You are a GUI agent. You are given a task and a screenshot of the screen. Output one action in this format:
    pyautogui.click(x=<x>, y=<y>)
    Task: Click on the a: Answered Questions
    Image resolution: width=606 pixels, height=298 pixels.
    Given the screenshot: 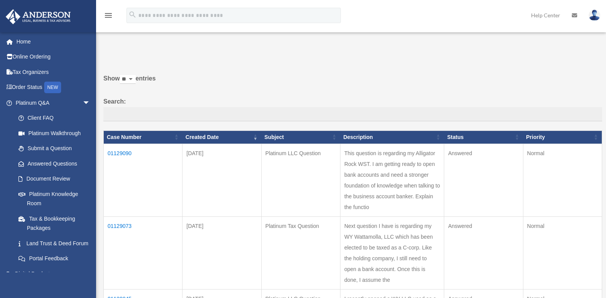 What is the action you would take?
    pyautogui.click(x=52, y=163)
    